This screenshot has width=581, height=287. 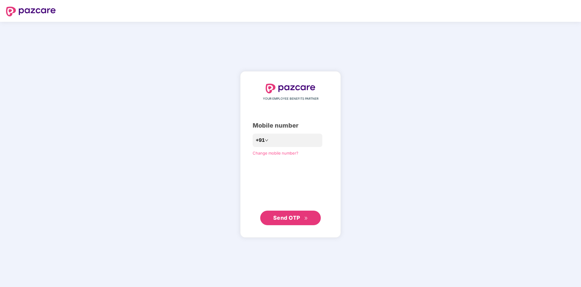 What do you see at coordinates (260, 140) in the screenshot?
I see `span: +91` at bounding box center [260, 140].